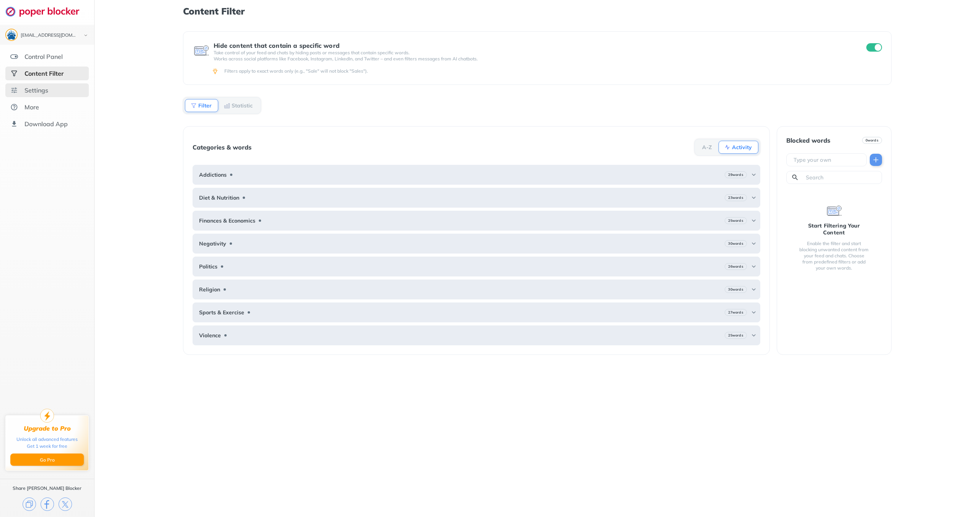  I want to click on b: 23 words, so click(735, 198).